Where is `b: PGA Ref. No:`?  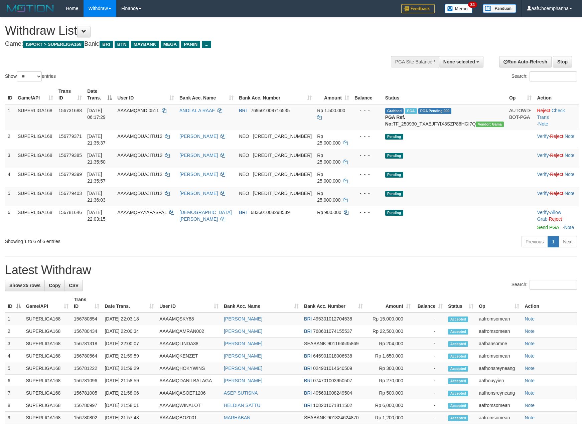 b: PGA Ref. No: is located at coordinates (395, 121).